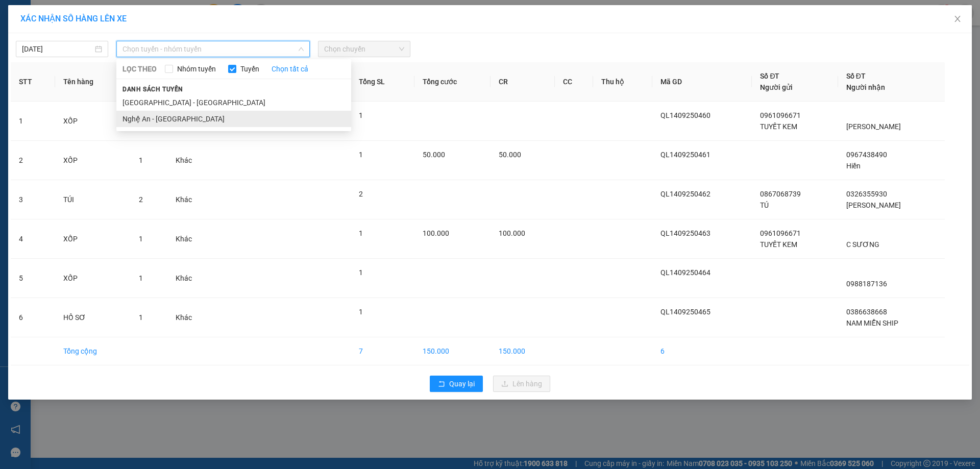 Image resolution: width=980 pixels, height=469 pixels. What do you see at coordinates (462, 384) in the screenshot?
I see `span: Quay lại` at bounding box center [462, 384].